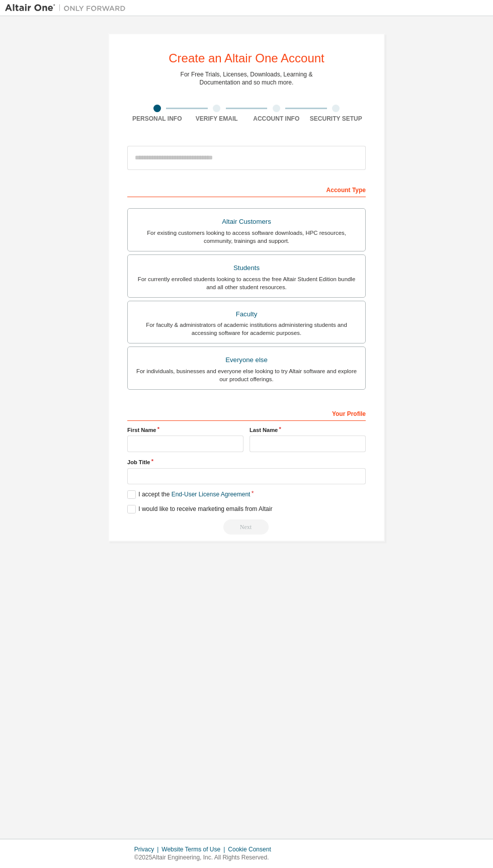  I want to click on p: © 2025 Altair Engineering, Inc. All Rights Reserved., so click(206, 857).